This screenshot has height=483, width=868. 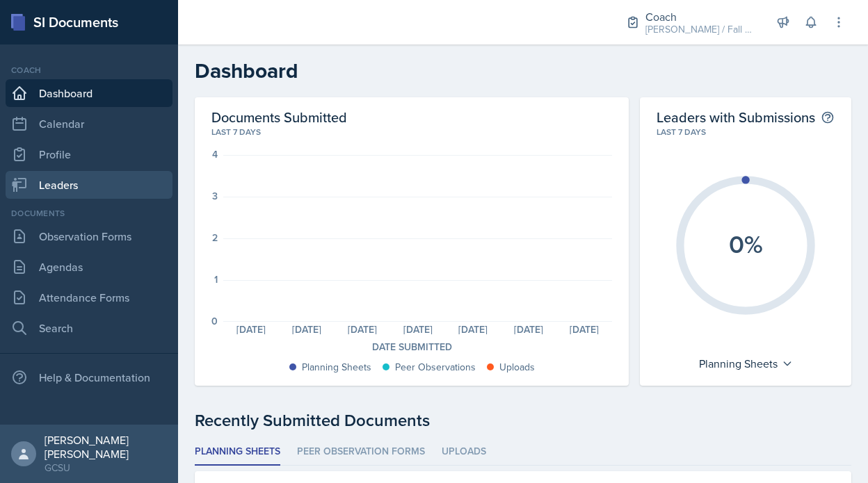 What do you see at coordinates (89, 236) in the screenshot?
I see `a: Observation Forms` at bounding box center [89, 236].